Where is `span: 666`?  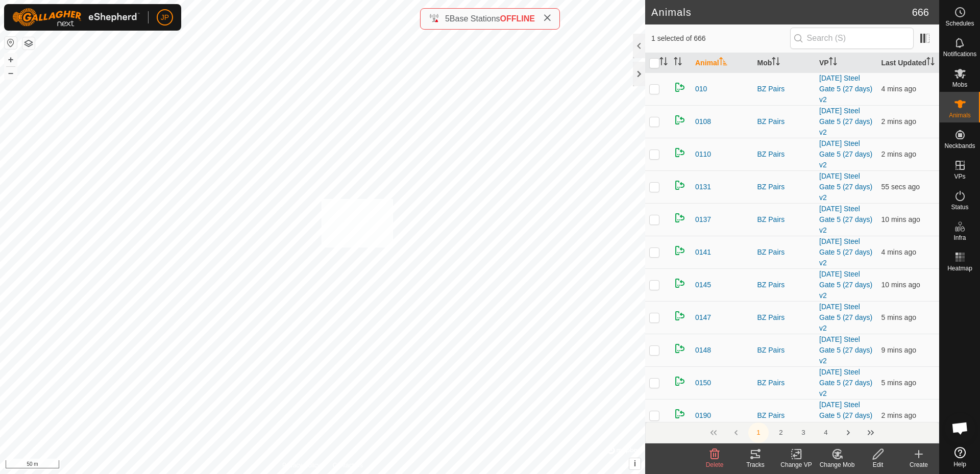
span: 666 is located at coordinates (920, 12).